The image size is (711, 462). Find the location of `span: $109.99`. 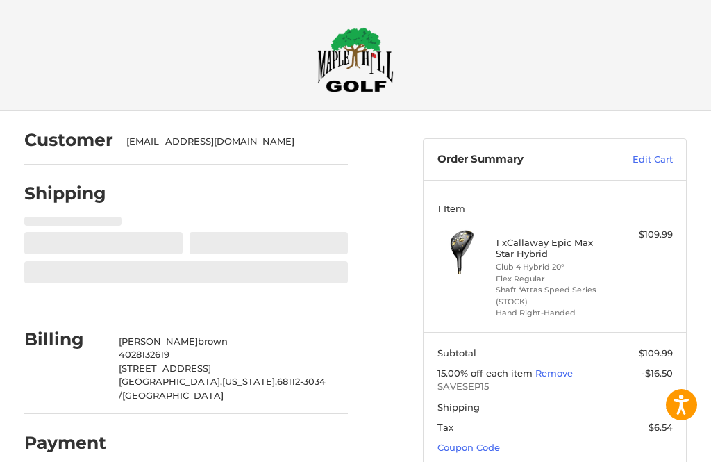

span: $109.99 is located at coordinates (655, 353).